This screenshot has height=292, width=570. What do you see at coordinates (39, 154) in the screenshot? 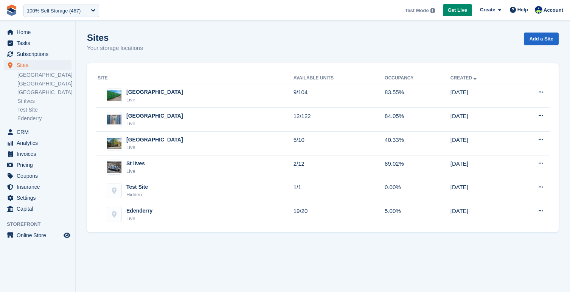
I see `span: Invoices` at bounding box center [39, 154].